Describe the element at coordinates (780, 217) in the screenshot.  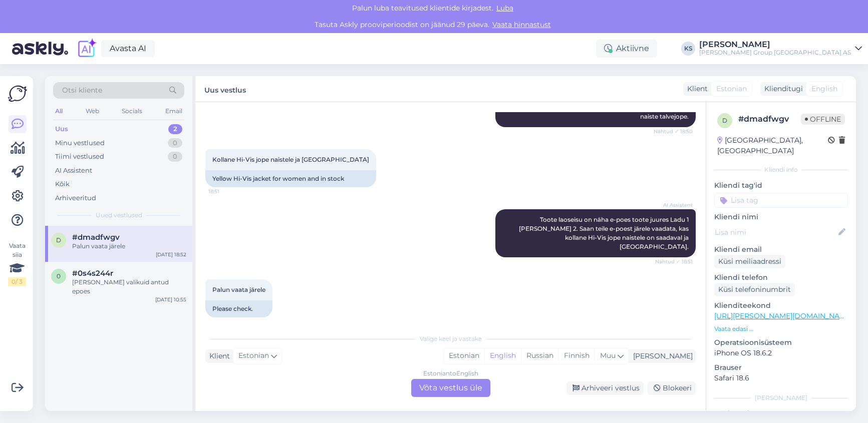
I see `p: Kliendi nimi` at that location.